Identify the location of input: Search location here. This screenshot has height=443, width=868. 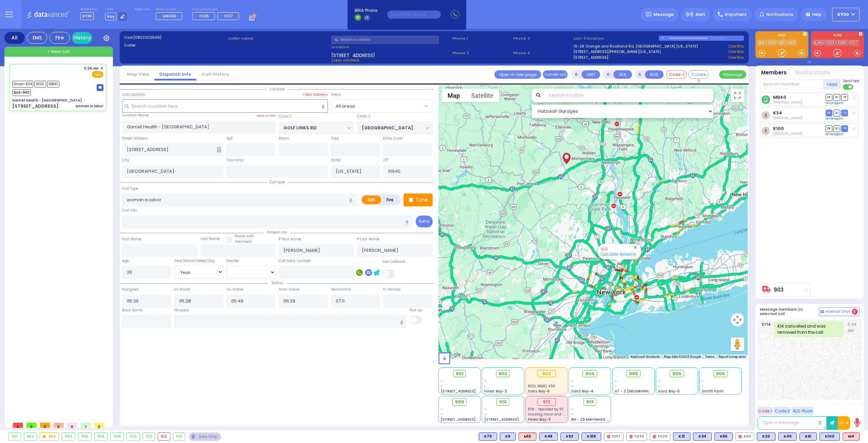
(225, 106).